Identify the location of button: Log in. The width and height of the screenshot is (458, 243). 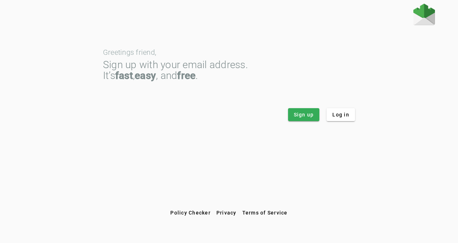
(341, 115).